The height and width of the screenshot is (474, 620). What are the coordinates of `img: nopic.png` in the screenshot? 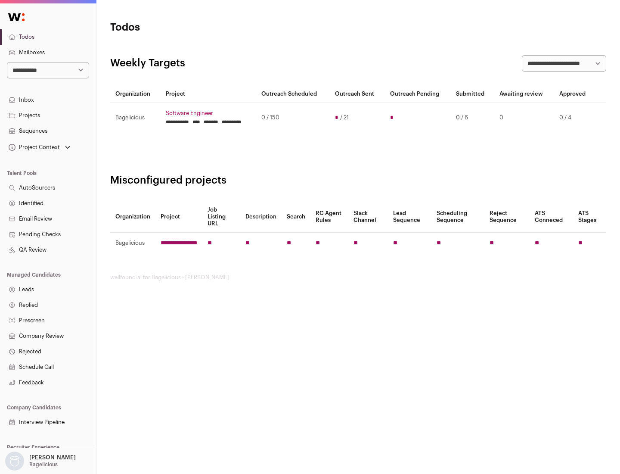 It's located at (15, 461).